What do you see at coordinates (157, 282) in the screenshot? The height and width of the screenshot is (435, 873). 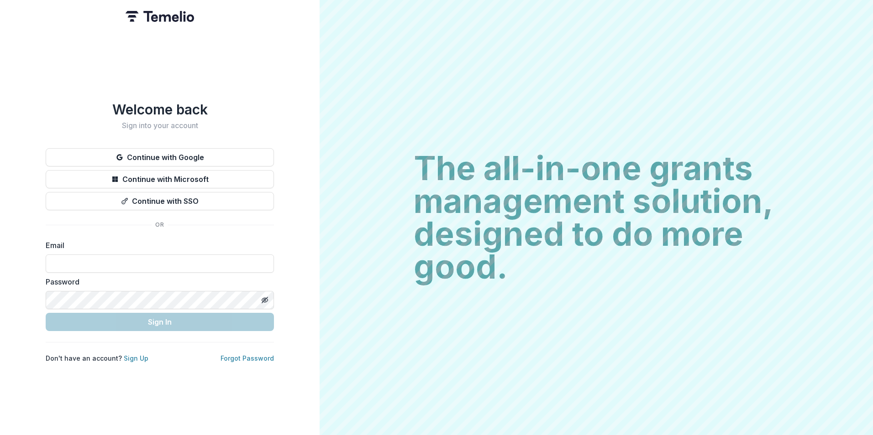 I see `label: Password` at bounding box center [157, 282].